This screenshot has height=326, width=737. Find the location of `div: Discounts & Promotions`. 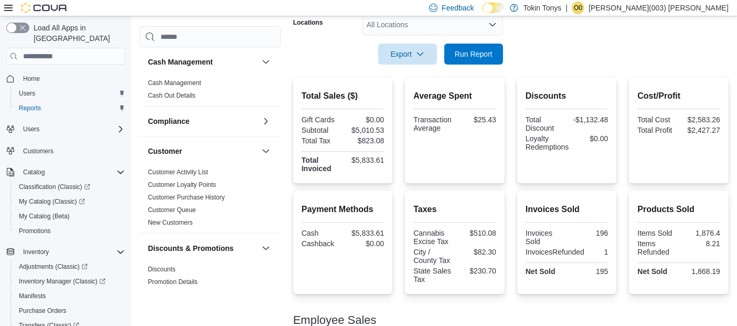

div: Discounts & Promotions is located at coordinates (210, 284).